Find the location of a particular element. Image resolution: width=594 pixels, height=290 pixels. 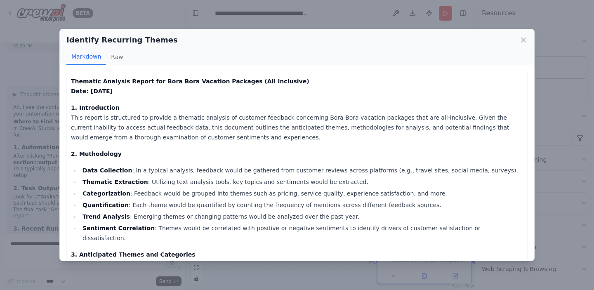

strong: Thematic Extraction is located at coordinates (115, 182).